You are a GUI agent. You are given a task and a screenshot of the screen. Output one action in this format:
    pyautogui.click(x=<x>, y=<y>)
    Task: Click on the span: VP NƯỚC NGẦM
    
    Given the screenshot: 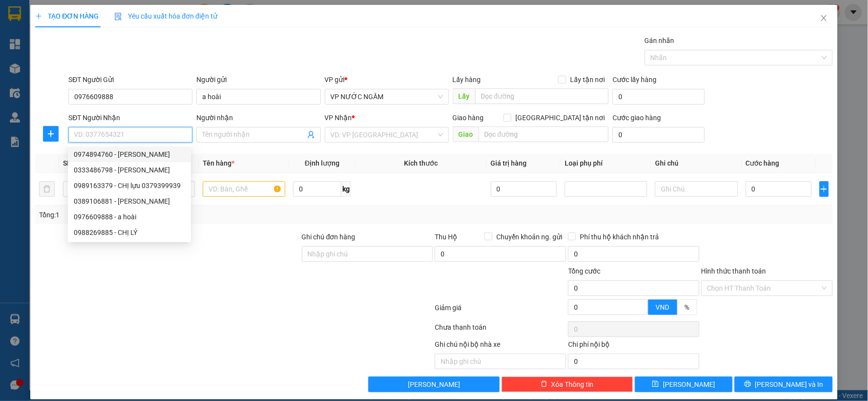 What is the action you would take?
    pyautogui.click(x=387, y=97)
    